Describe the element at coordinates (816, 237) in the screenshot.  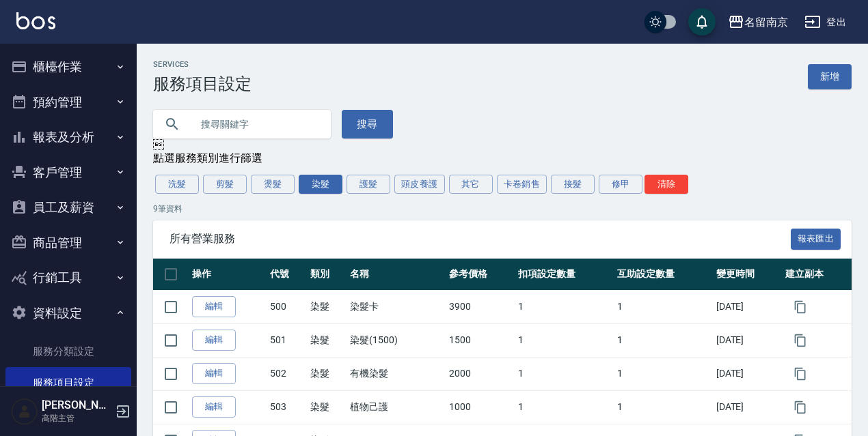
I see `a: 報表匯出` at that location.